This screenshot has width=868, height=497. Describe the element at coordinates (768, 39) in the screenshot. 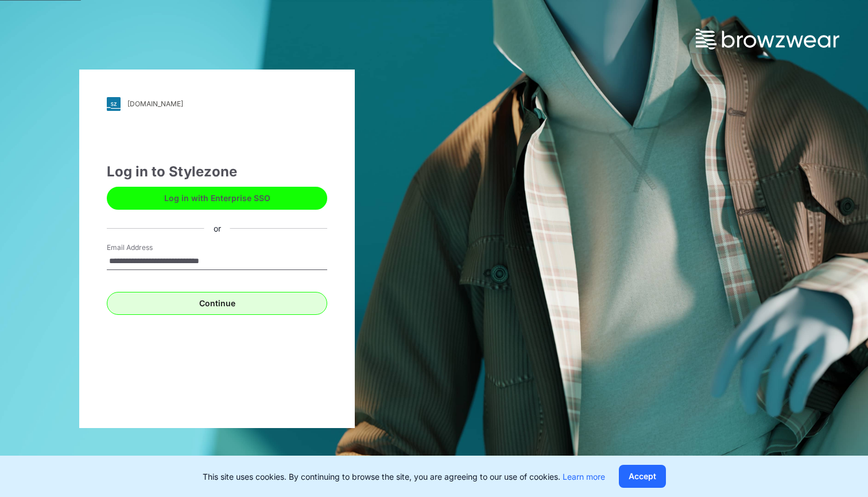

I see `img: browzwear-logo.73288ffb.svg` at that location.